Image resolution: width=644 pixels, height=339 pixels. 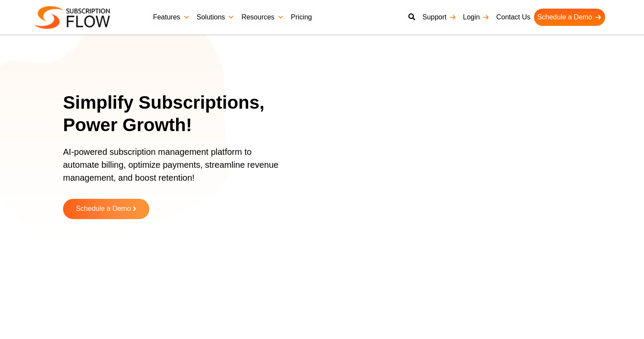 I want to click on a: Support, so click(x=439, y=18).